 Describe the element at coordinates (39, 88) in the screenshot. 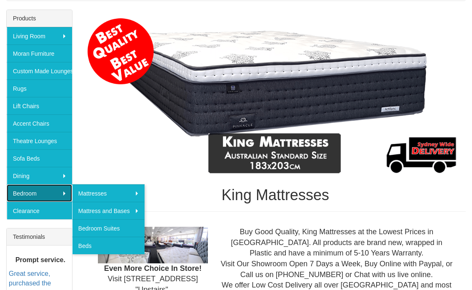

I see `a: Rugs` at that location.